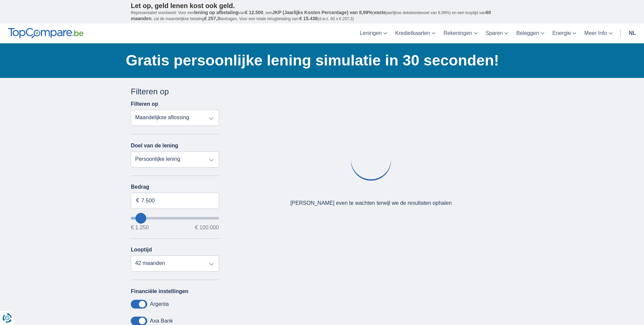 The width and height of the screenshot is (644, 325). I want to click on a: wantToBorrow, so click(175, 218).